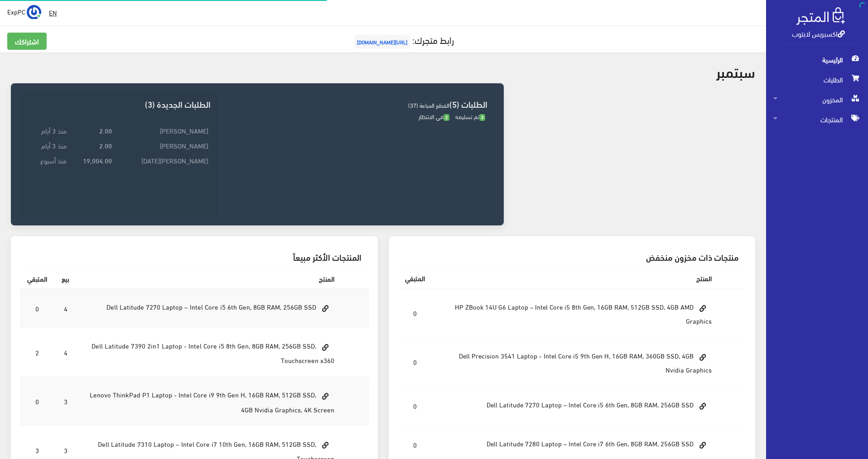  I want to click on a: الرئيسية, so click(817, 59).